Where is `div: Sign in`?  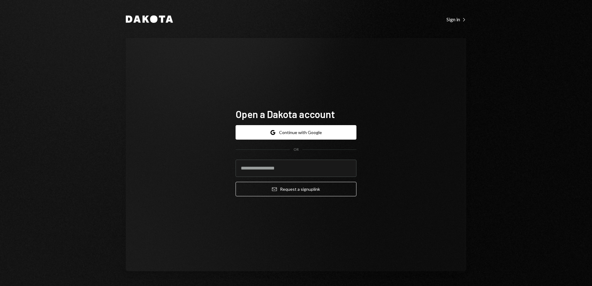 div: Sign in is located at coordinates (457, 19).